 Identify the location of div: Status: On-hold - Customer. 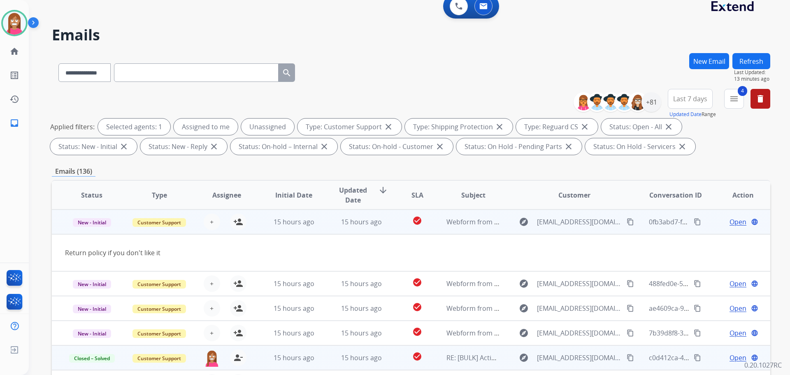
(397, 147).